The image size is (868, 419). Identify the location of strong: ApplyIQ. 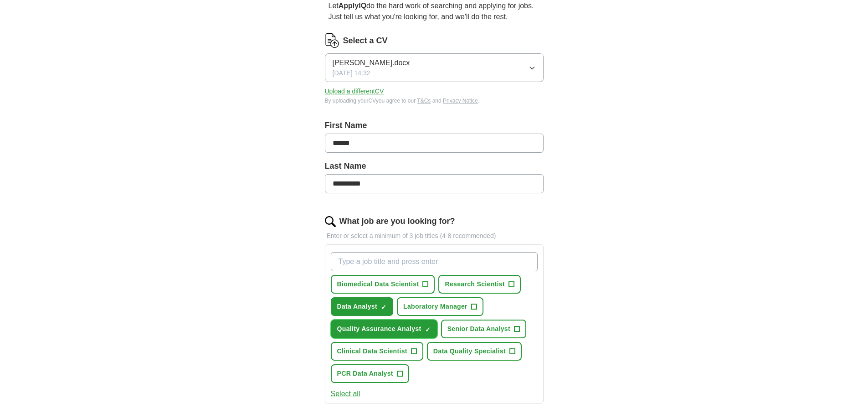
(353, 6).